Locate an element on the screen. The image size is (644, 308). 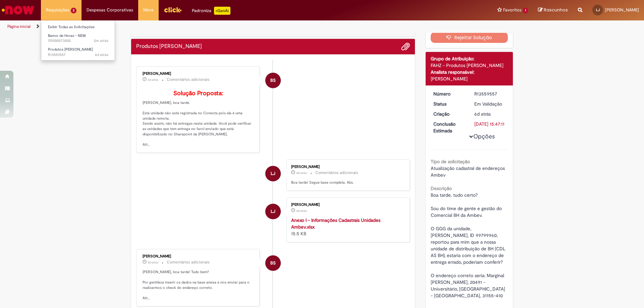
div: 23/09/2025 14:57:30 is located at coordinates (490, 114).